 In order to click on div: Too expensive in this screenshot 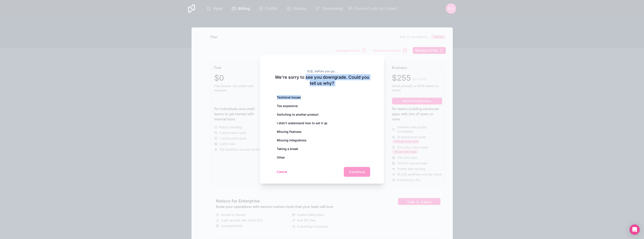, I will do `click(322, 106)`.